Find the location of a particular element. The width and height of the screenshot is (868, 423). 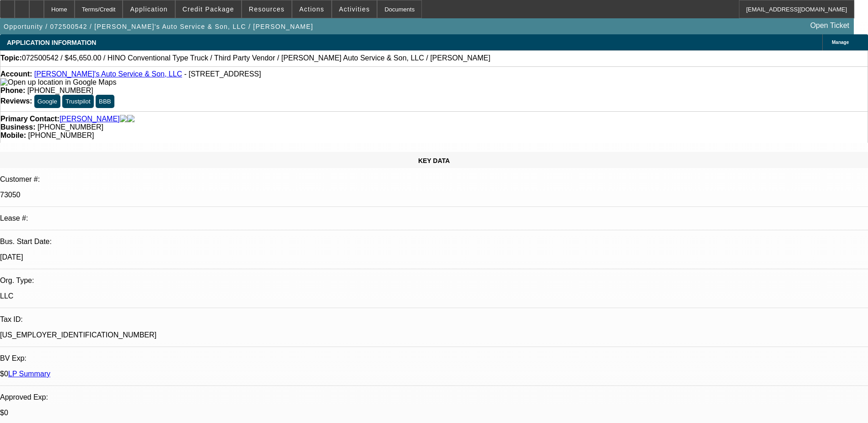

img: Open up location in Google Maps is located at coordinates (58, 83).